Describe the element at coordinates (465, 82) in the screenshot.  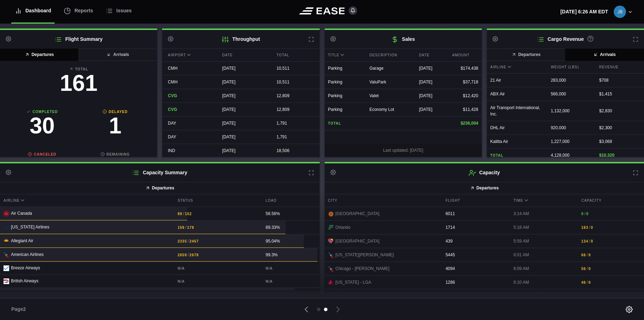
I see `div: $37,718` at that location.